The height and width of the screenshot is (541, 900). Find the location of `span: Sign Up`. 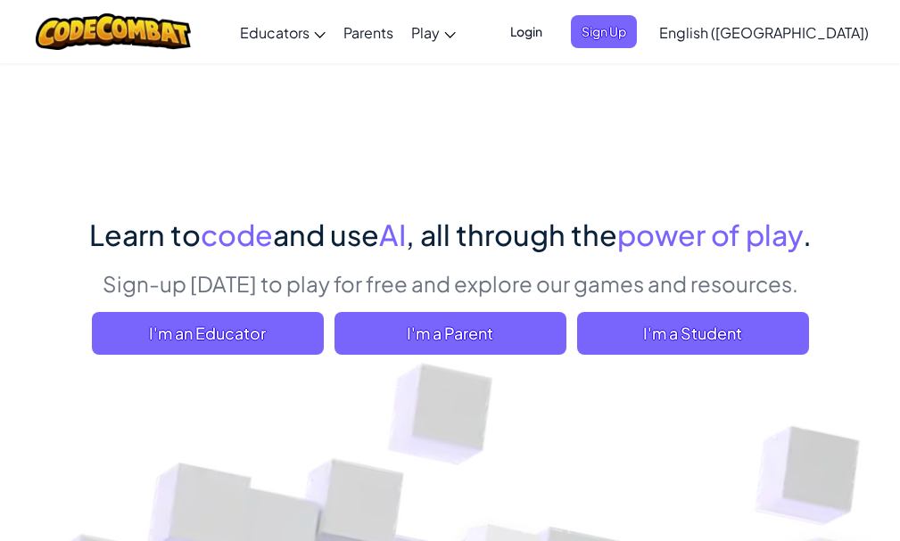

span: Sign Up is located at coordinates (604, 31).